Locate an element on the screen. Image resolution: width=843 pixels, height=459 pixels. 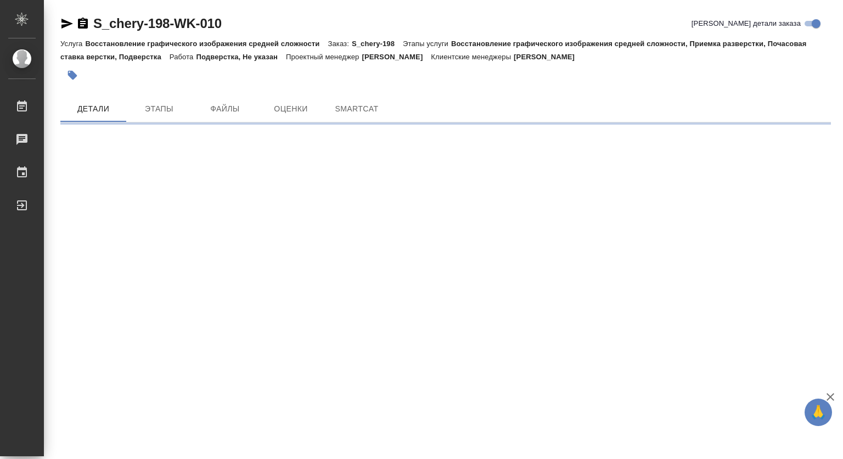
span: SmartCat is located at coordinates (357, 109).